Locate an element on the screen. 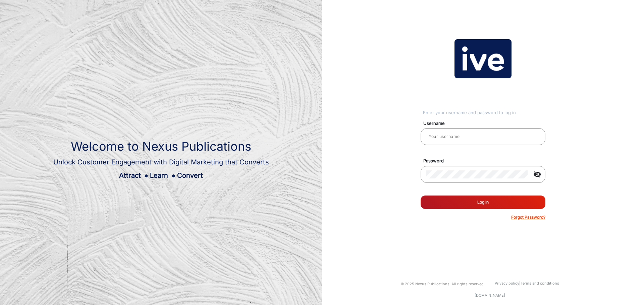 The image size is (644, 305). input: Your username is located at coordinates (483, 137).